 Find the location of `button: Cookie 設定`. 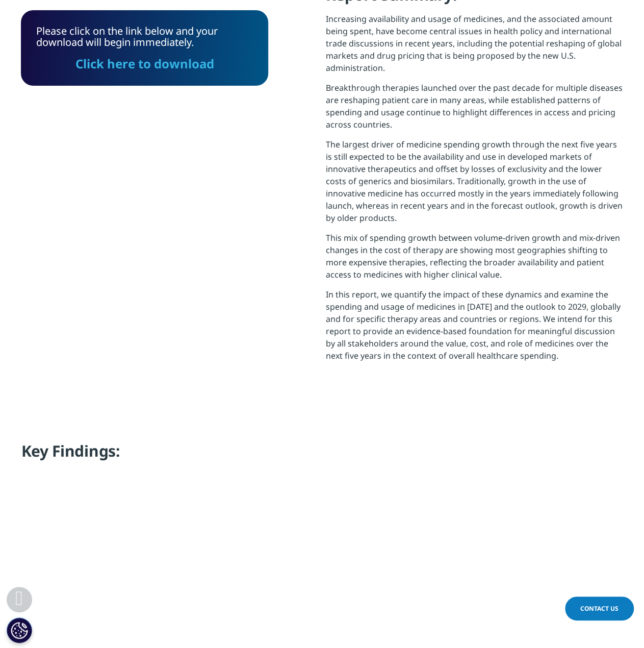

button: Cookie 設定 is located at coordinates (19, 630).